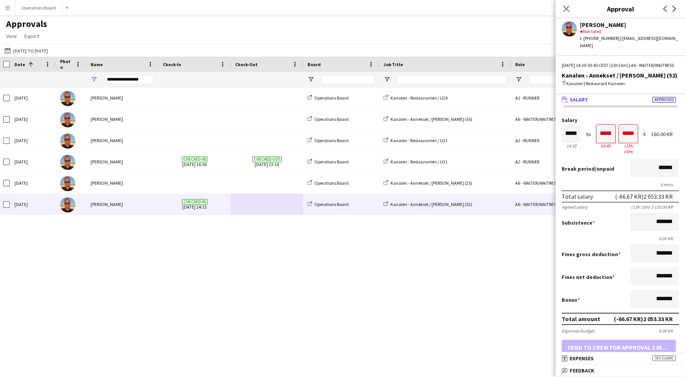  I want to click on span: View, so click(11, 36).